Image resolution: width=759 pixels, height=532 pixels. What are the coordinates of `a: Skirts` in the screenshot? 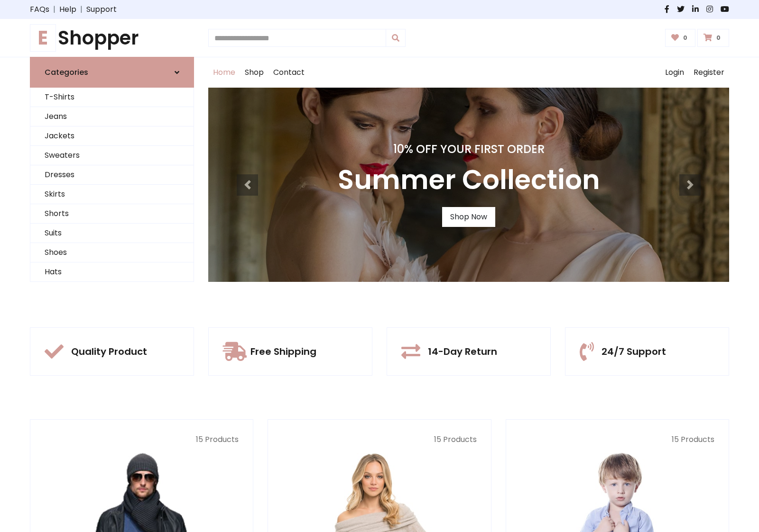 It's located at (112, 194).